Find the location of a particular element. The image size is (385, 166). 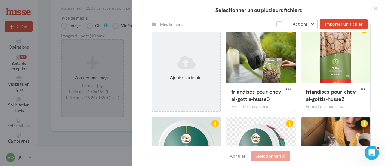

span: Importer un fichier is located at coordinates (343, 24).